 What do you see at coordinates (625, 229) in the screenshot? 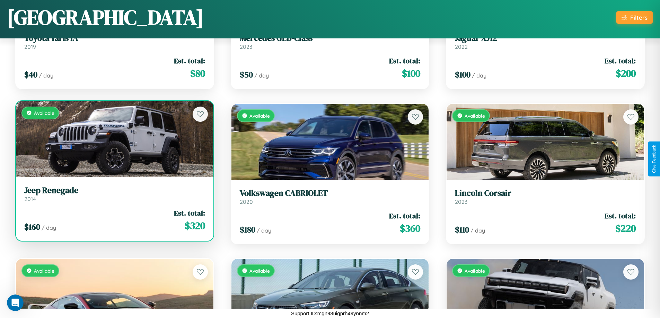
I see `span: $ 220` at bounding box center [625, 229].